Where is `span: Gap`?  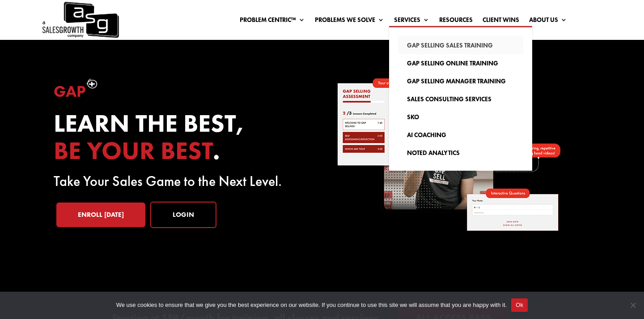 span: Gap is located at coordinates (70, 91).